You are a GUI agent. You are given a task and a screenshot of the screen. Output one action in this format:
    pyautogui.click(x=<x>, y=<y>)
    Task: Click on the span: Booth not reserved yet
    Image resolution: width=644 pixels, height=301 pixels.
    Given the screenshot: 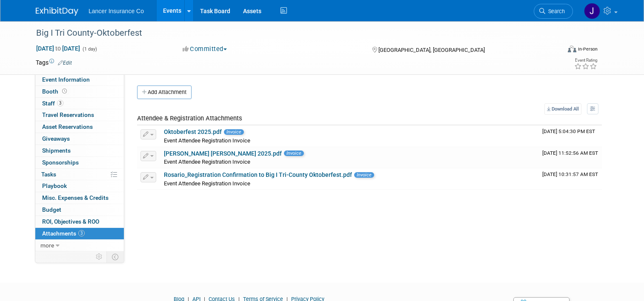 What is the action you would take?
    pyautogui.click(x=64, y=91)
    